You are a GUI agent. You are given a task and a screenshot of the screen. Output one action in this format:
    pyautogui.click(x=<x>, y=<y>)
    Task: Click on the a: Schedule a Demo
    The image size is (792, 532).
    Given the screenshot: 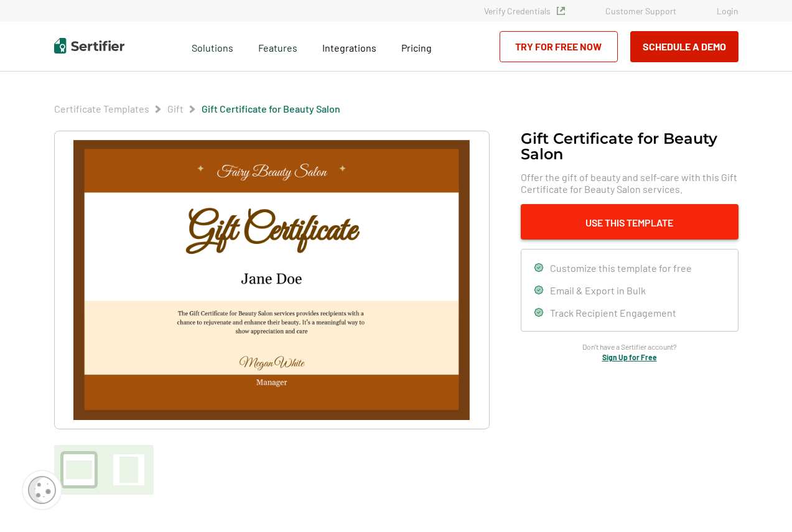 What is the action you would take?
    pyautogui.click(x=684, y=46)
    